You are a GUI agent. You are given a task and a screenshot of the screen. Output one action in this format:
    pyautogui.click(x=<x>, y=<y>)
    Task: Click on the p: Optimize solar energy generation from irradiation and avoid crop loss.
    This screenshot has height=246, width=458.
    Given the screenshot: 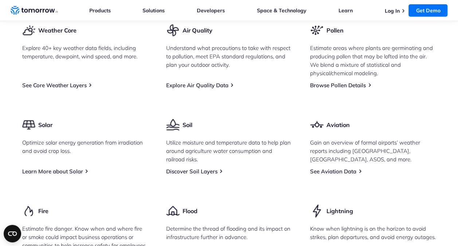 What is the action you would take?
    pyautogui.click(x=85, y=147)
    